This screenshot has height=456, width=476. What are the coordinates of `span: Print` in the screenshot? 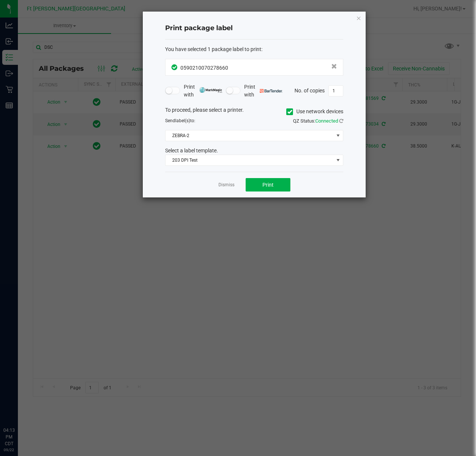 It's located at (268, 185).